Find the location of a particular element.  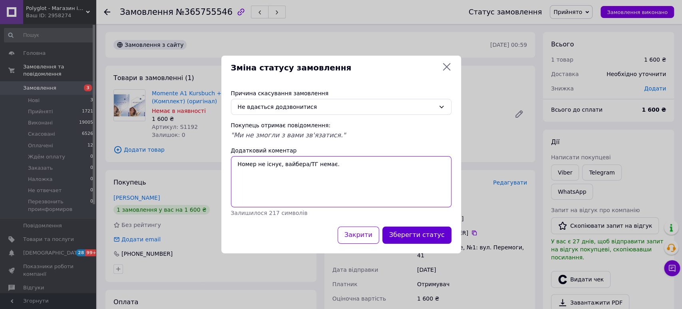

span: Залишилося 217 символів is located at coordinates (269, 213).